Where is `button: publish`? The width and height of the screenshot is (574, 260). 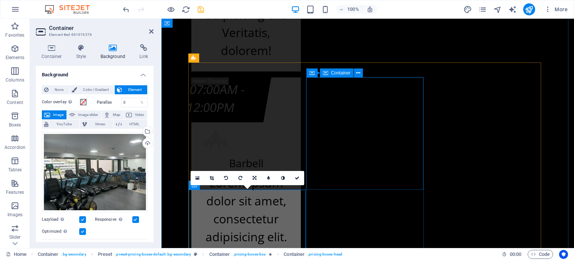 button: publish is located at coordinates (529, 9).